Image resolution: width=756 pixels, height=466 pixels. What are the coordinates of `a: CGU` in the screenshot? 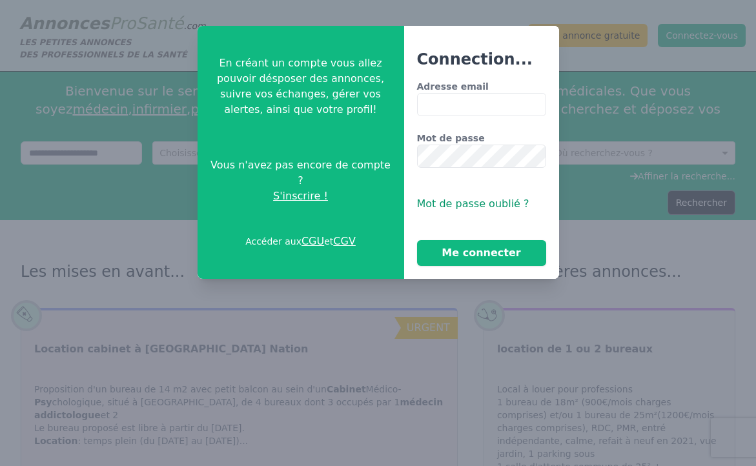 It's located at (312, 241).